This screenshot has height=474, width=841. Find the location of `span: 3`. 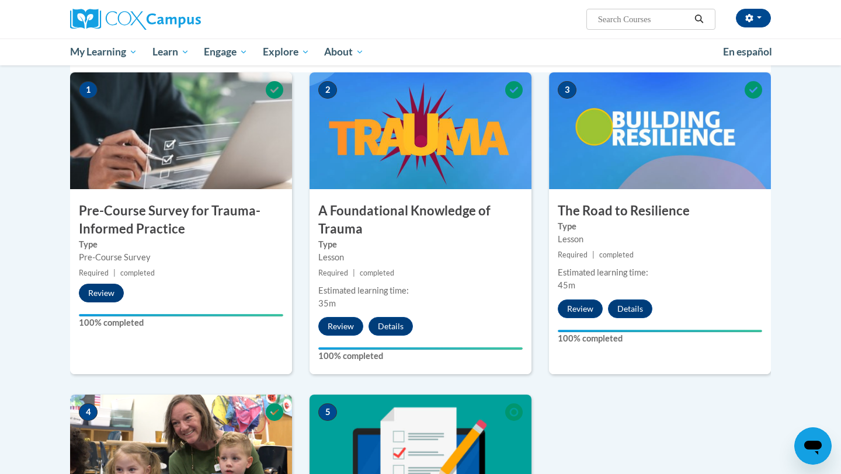

span: 3 is located at coordinates (567, 90).